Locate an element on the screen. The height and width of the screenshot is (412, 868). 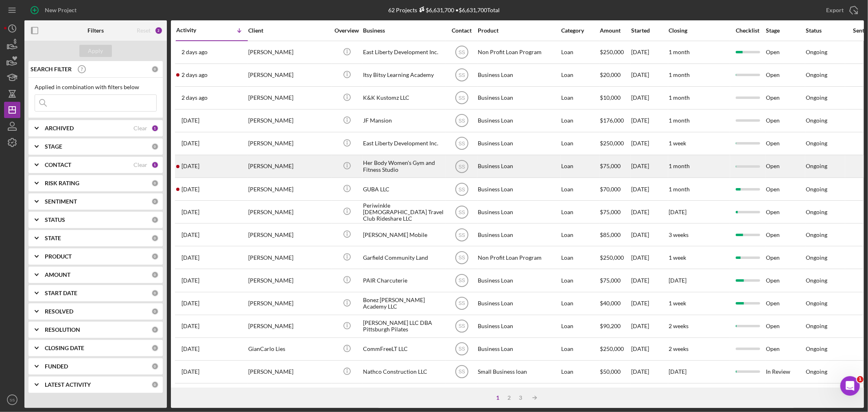
b: STAGE is located at coordinates (54, 147).